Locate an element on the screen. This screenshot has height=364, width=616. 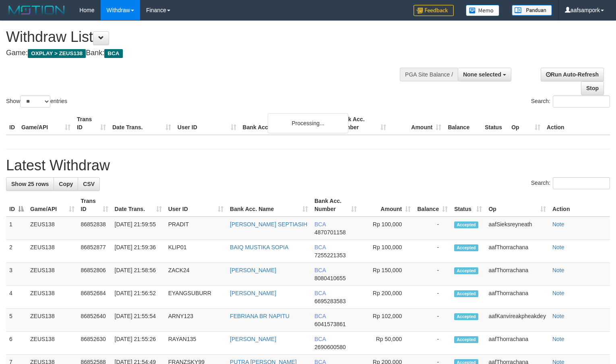
th: Balance is located at coordinates (463, 123).